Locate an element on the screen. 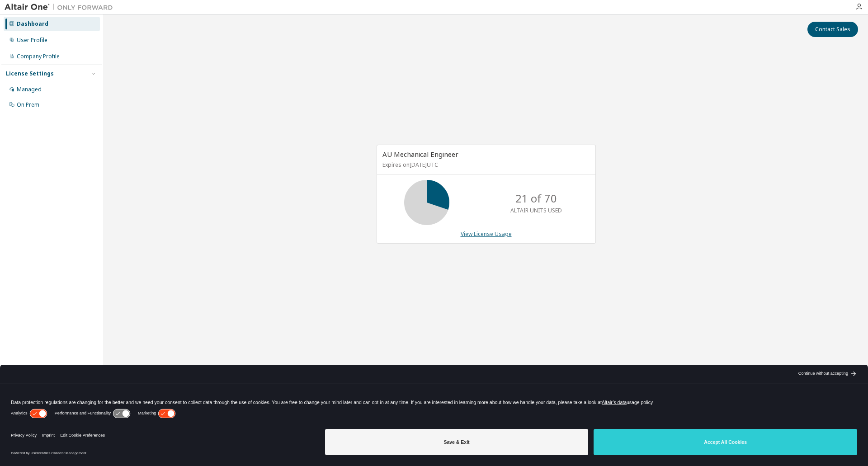  p: ALTAIR UNITS USED is located at coordinates (536, 210).